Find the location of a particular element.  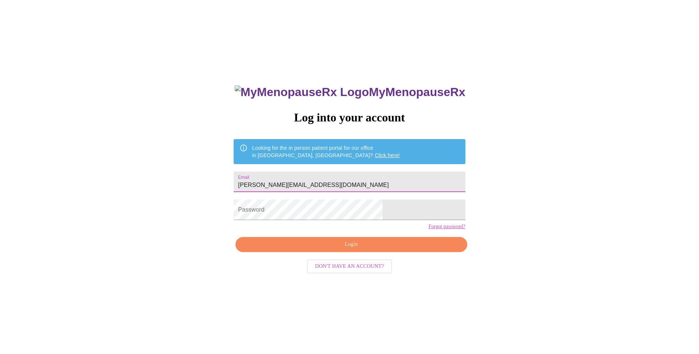

span: Login is located at coordinates (351, 245).